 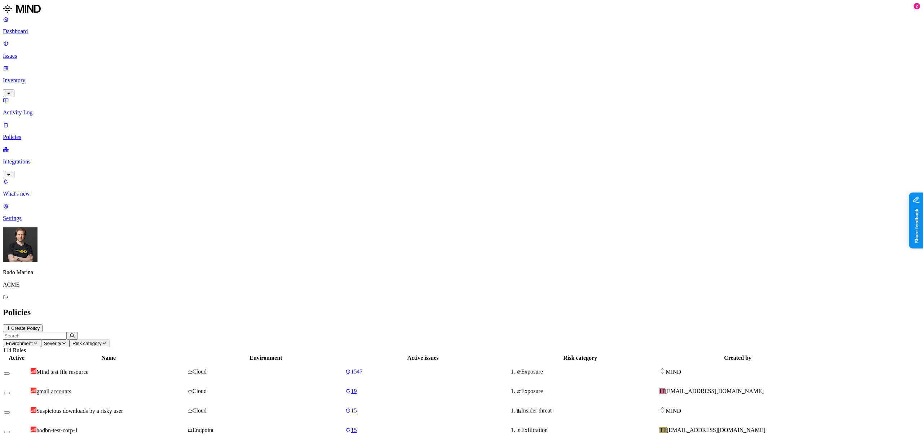 I want to click on span: Risk category, so click(x=87, y=343).